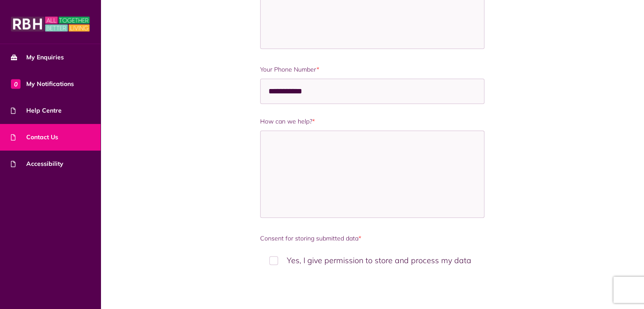 The width and height of the screenshot is (644, 309). I want to click on span: 0, so click(15, 84).